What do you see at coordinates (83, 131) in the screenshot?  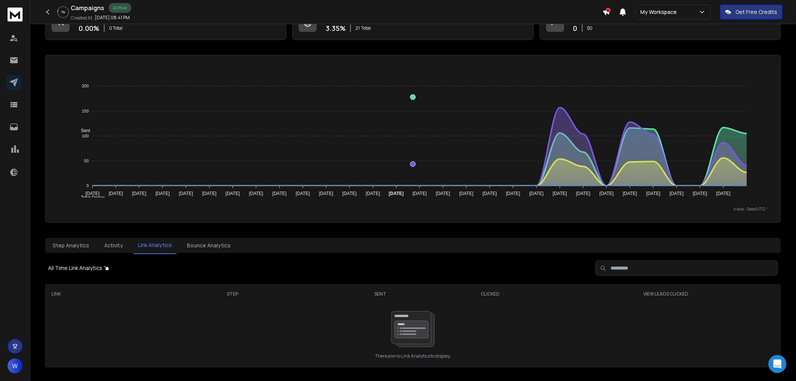 I see `span: Sent` at bounding box center [83, 131].